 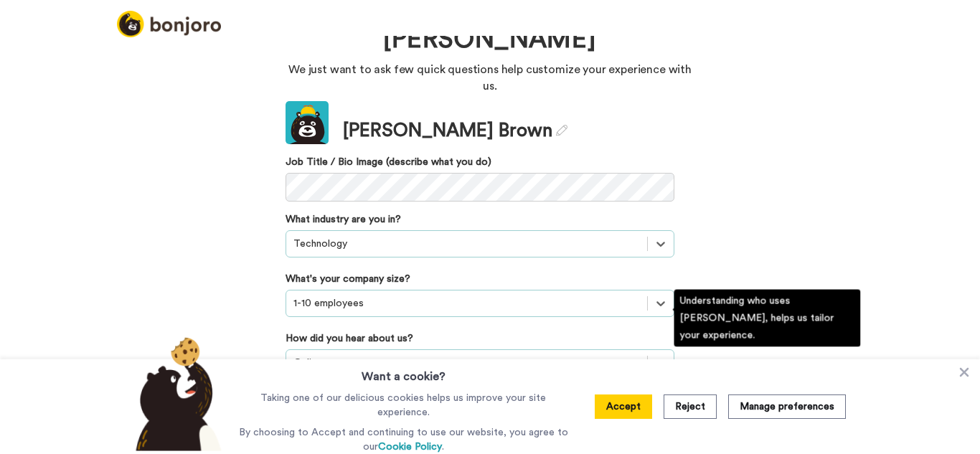 I want to click on label: What industry are you in?, so click(x=343, y=219).